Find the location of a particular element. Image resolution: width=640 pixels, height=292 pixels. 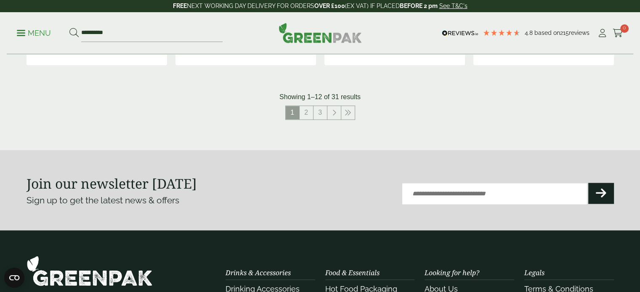

strong: OVER £100 is located at coordinates (329, 6).